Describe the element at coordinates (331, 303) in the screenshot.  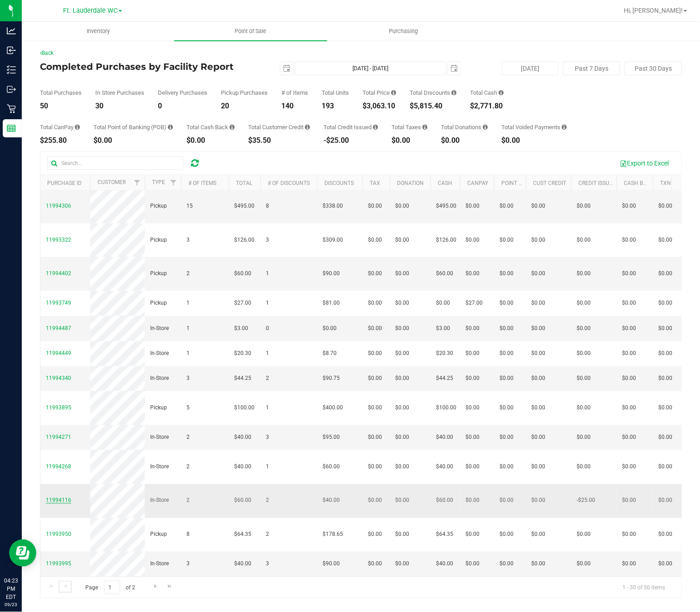
I see `span: $81.00` at that location.